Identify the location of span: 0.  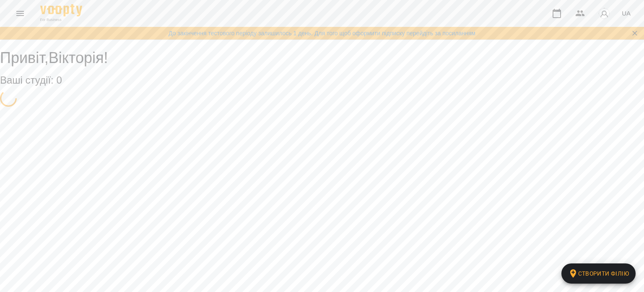
(58, 80).